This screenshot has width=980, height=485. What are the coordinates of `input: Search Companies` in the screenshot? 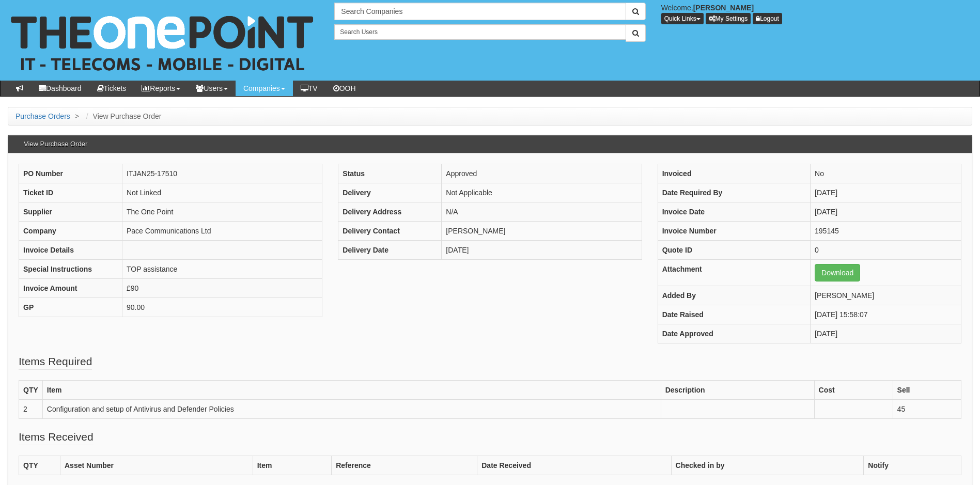 It's located at (480, 11).